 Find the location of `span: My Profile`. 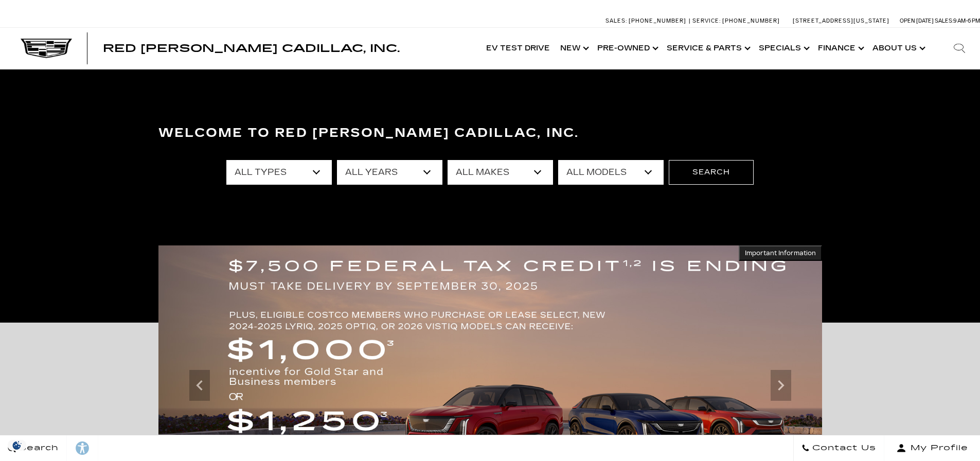

span: My Profile is located at coordinates (938, 449).